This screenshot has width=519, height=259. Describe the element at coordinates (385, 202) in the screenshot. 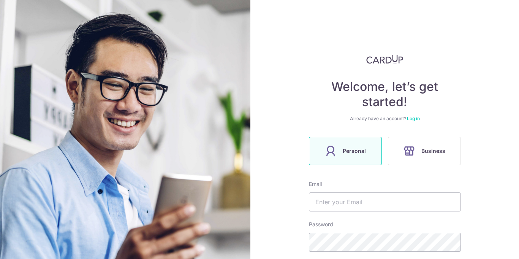

I see `input: Enter your Email` at that location.